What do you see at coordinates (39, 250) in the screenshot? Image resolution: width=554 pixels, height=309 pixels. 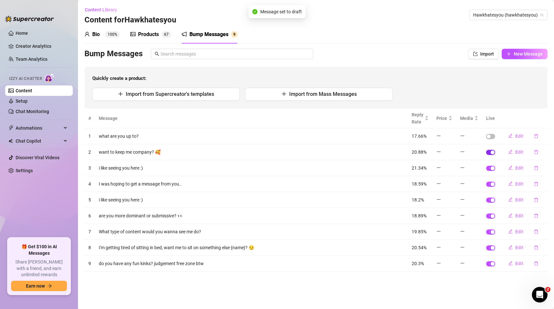 I see `span: 🎁 Get $100 in AI Messages` at bounding box center [39, 250].